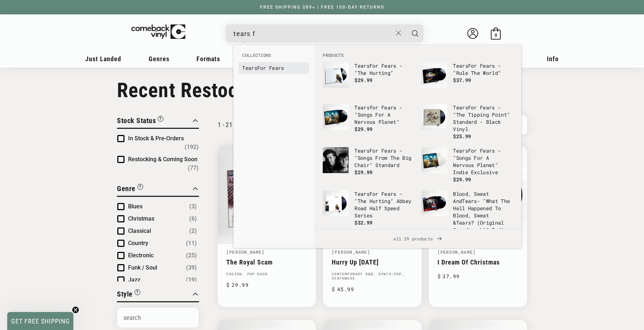 The image size is (644, 330). I want to click on a: Tears For Fears - "The Hurting" TearsFor Fears - "The Hurting" $29.99, so click(368, 80).